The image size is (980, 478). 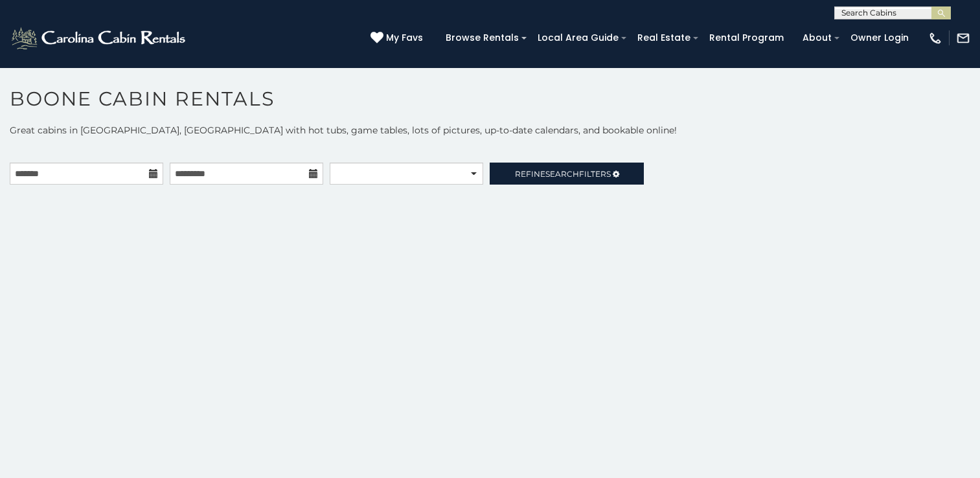 I want to click on img: White-1-2.png, so click(x=99, y=38).